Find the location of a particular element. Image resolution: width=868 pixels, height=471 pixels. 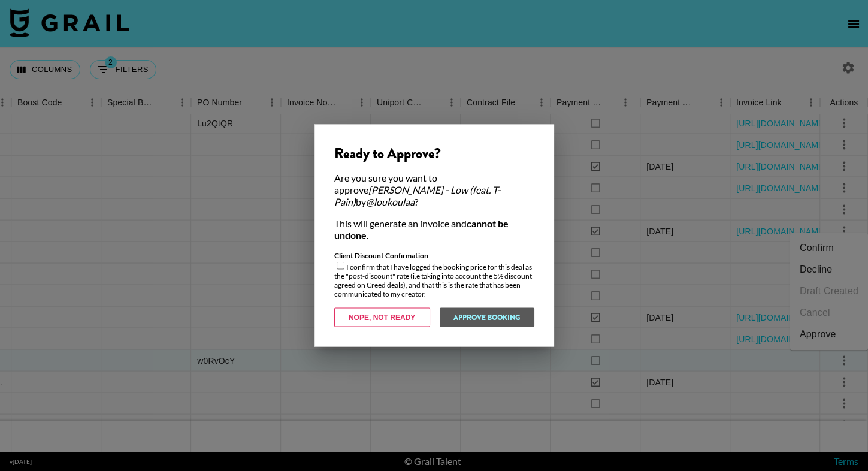

strong: cannot be undone is located at coordinates (421, 229).